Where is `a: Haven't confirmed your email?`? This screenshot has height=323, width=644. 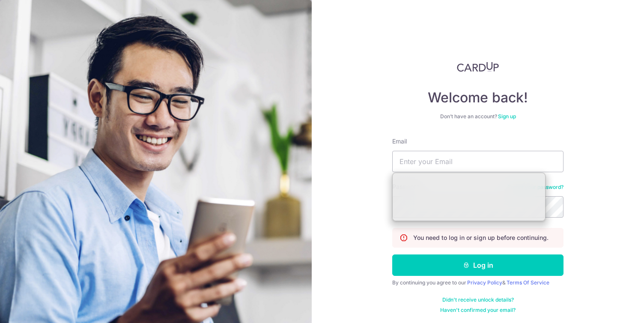
a: Haven't confirmed your email? is located at coordinates (478, 310).